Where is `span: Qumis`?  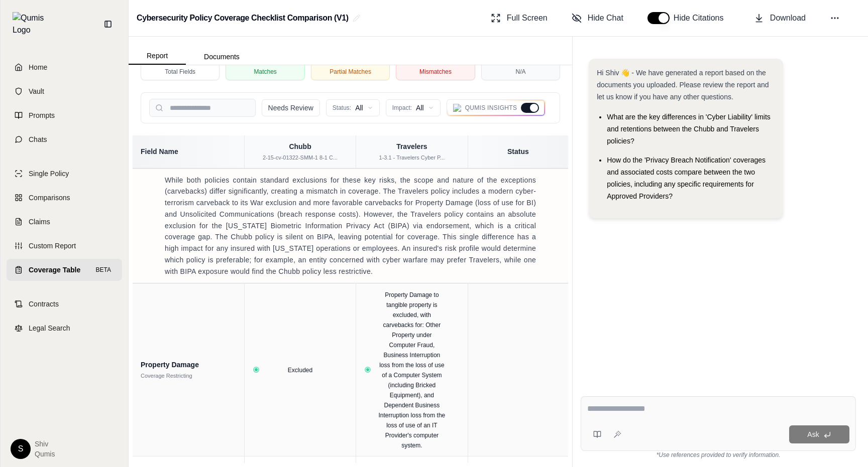
span: Qumis is located at coordinates (45, 454).